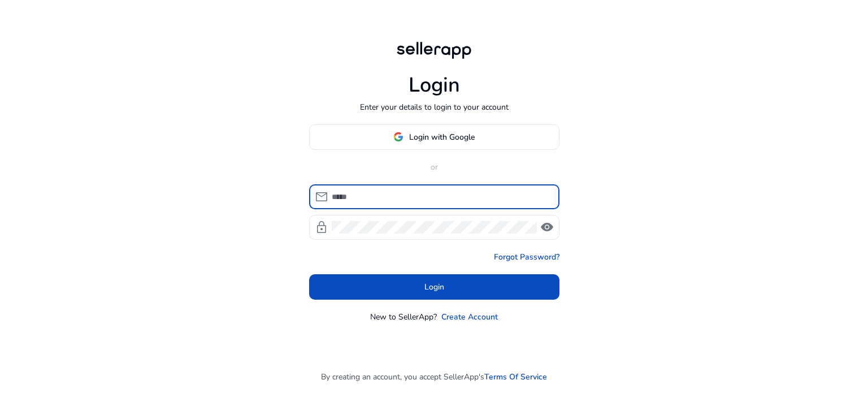 Image resolution: width=868 pixels, height=393 pixels. Describe the element at coordinates (398, 137) in the screenshot. I see `img: google-logo.svg` at that location.